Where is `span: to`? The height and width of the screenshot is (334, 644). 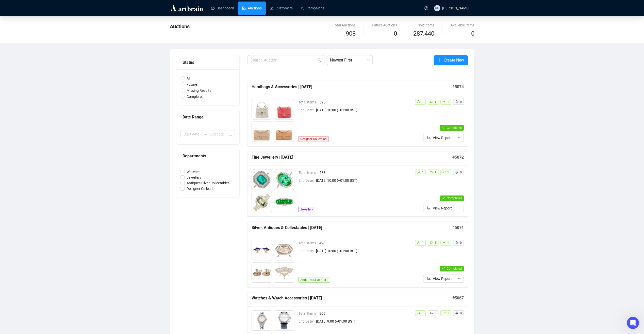 span: to is located at coordinates (206, 134).